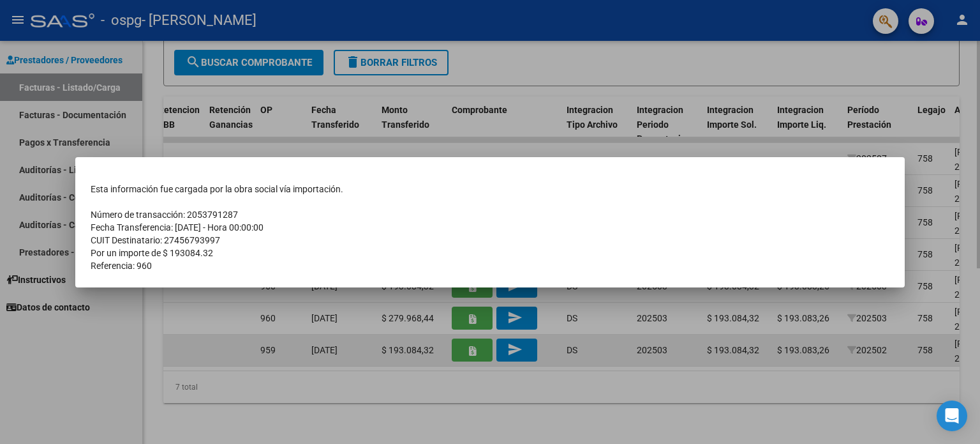 This screenshot has width=980, height=444. Describe the element at coordinates (490, 189) in the screenshot. I see `td: Esta información fue cargada por la obra social vía importación.` at that location.